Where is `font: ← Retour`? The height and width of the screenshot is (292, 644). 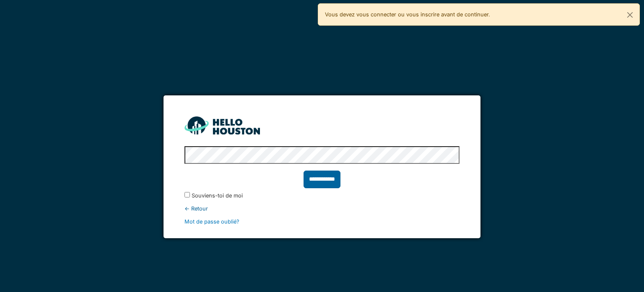
font: ← Retour is located at coordinates (196, 208).